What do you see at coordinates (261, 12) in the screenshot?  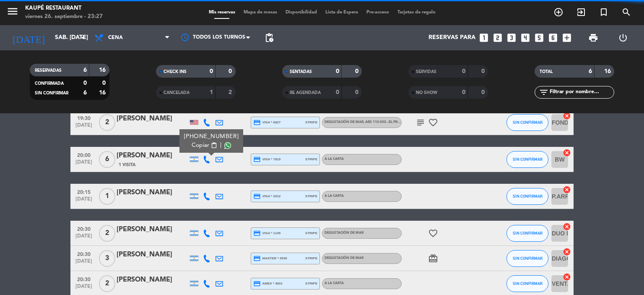 I see `span: Mapa de mesas` at bounding box center [261, 12].